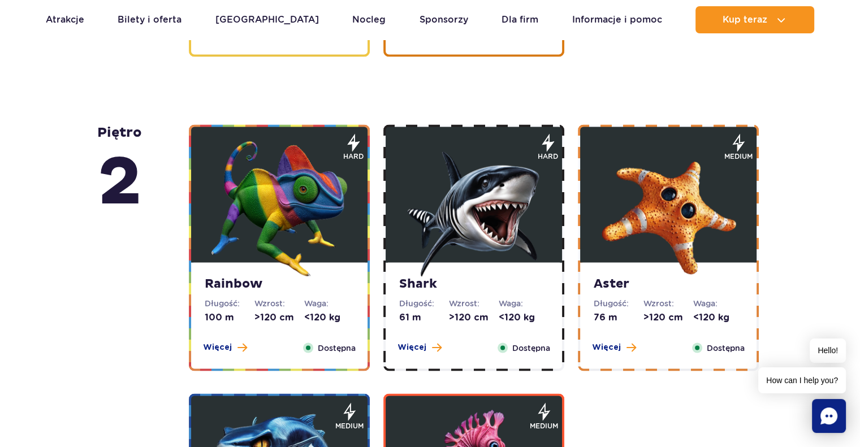 Image resolution: width=860 pixels, height=447 pixels. What do you see at coordinates (520, 20) in the screenshot?
I see `a: Dla firm` at bounding box center [520, 20].